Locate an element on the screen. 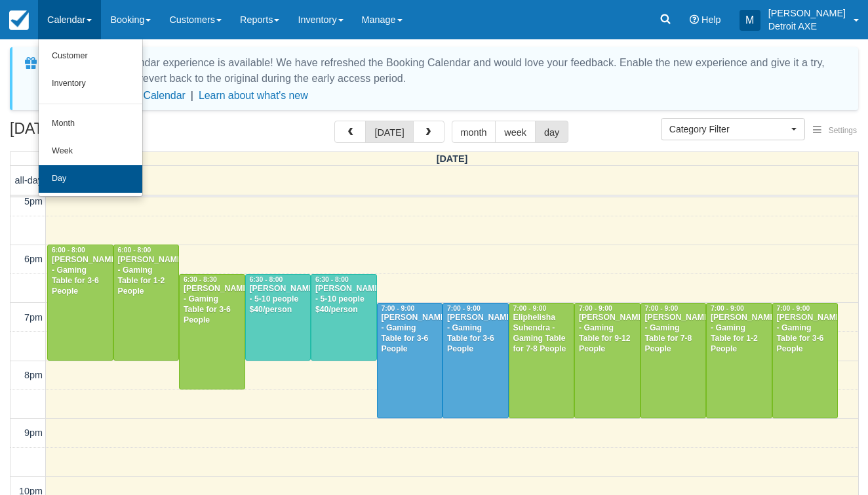  span: 8pm is located at coordinates (34, 375).